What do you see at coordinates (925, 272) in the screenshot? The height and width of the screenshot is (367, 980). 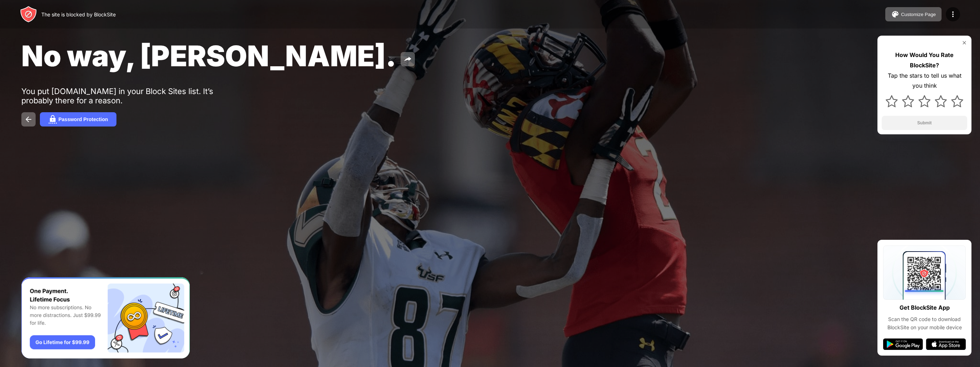 I see `img: qrcode.svg` at bounding box center [925, 272].